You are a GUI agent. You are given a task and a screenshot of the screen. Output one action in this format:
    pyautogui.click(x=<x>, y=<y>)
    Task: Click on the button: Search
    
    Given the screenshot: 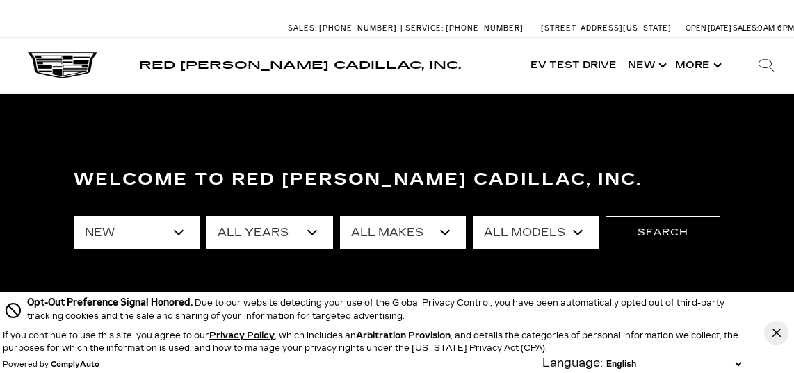 What is the action you would take?
    pyautogui.click(x=662, y=233)
    